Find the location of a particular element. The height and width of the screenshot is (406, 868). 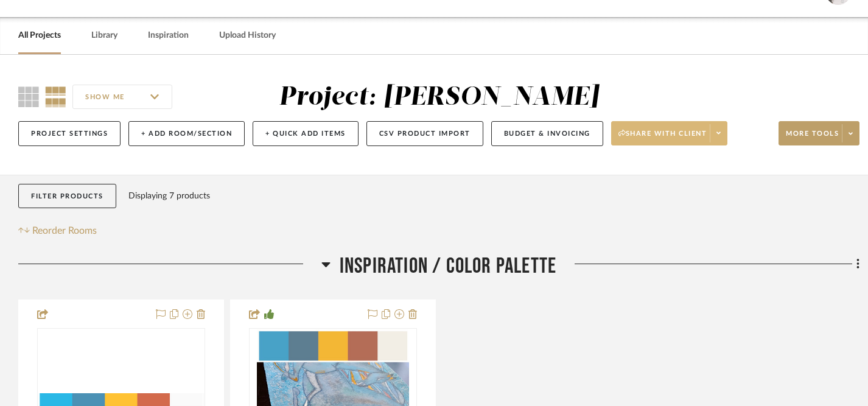

a: Library is located at coordinates (104, 35).